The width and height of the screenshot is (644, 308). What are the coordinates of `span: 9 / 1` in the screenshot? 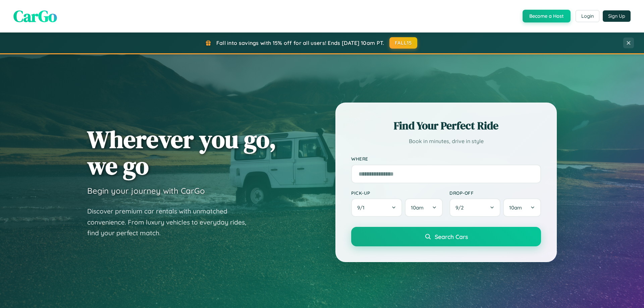 It's located at (362, 208).